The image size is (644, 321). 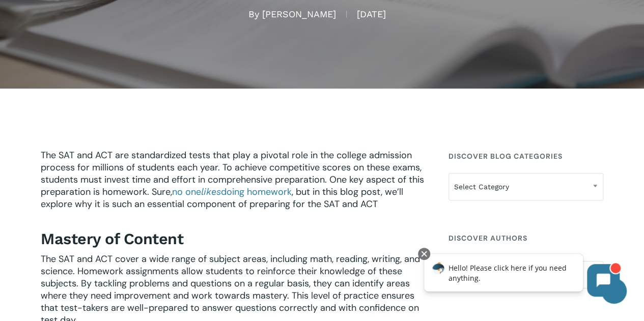 I want to click on img: Avatar, so click(x=25, y=22).